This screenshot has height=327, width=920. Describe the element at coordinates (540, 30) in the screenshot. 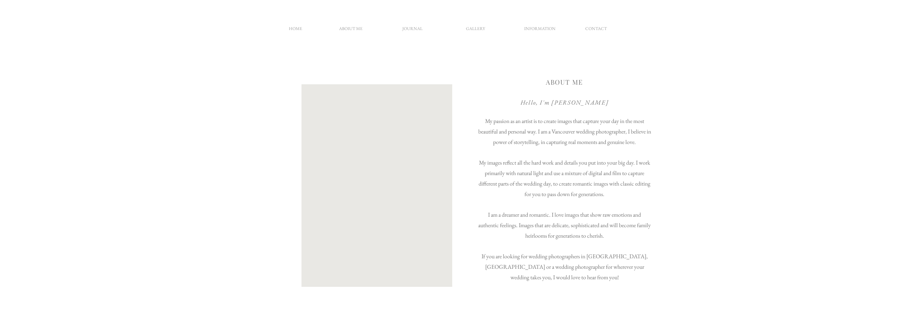

I see `nav: information` at that location.